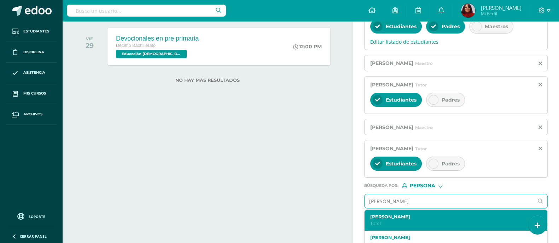 This screenshot has height=243, width=559. What do you see at coordinates (31, 114) in the screenshot?
I see `a: Archivos` at bounding box center [31, 114].